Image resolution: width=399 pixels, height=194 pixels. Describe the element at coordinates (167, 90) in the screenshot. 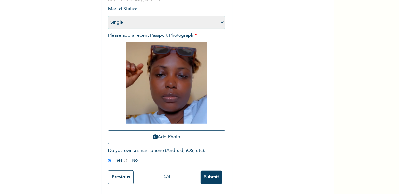

I see `span: Please add a recent Passport Photograph` at that location.